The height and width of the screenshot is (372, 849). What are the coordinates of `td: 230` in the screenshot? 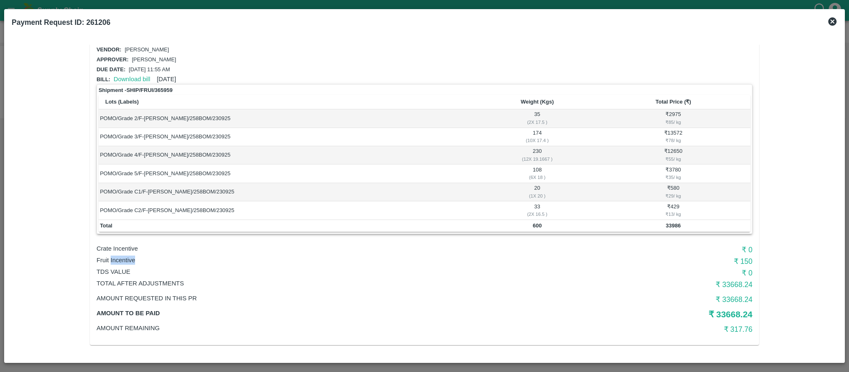 It's located at (537, 155).